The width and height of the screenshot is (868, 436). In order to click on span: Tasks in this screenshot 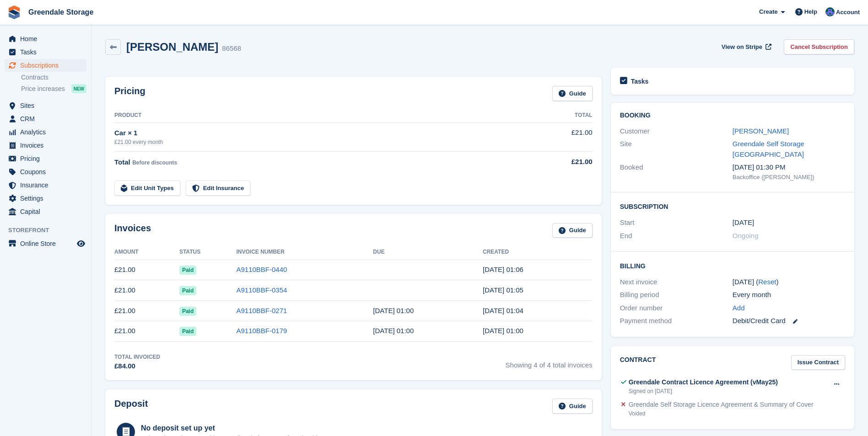, I will do `click(48, 52)`.